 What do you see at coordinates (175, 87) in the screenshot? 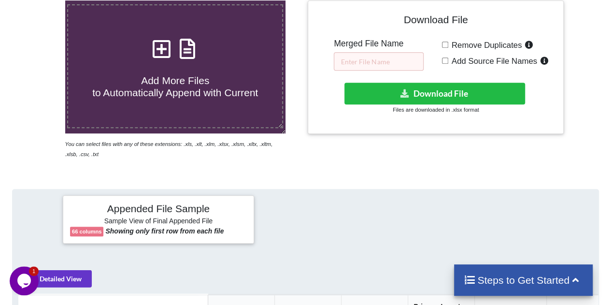
I see `span: Add More Files to Automatically Append with Current` at bounding box center [175, 87].